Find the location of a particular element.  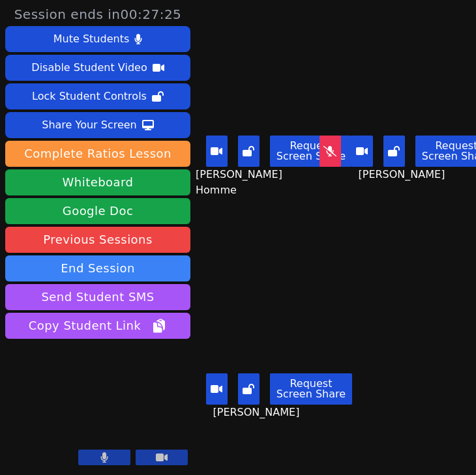

button: Lock Student Controls is located at coordinates (97, 97).